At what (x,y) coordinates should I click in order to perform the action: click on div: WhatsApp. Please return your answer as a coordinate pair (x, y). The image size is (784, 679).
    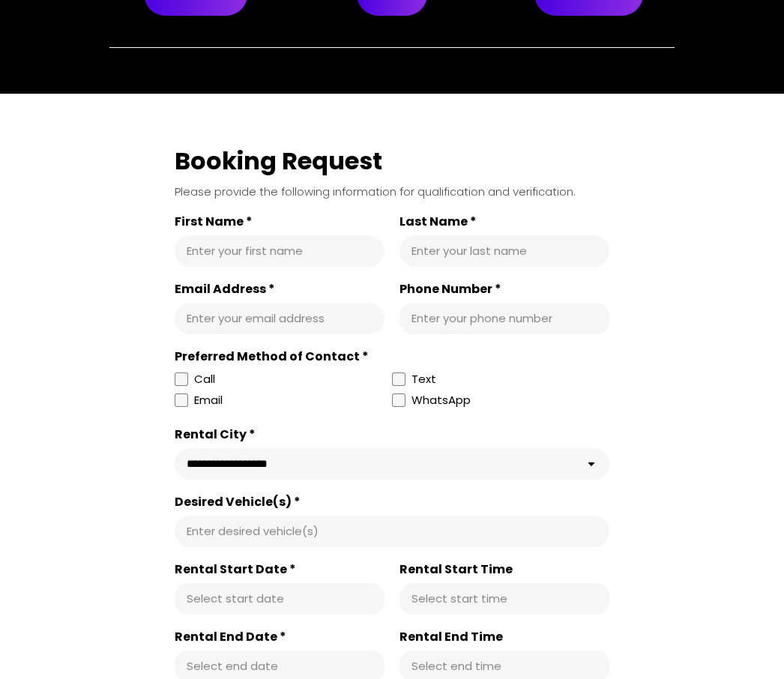
    Looking at the image, I should click on (440, 401).